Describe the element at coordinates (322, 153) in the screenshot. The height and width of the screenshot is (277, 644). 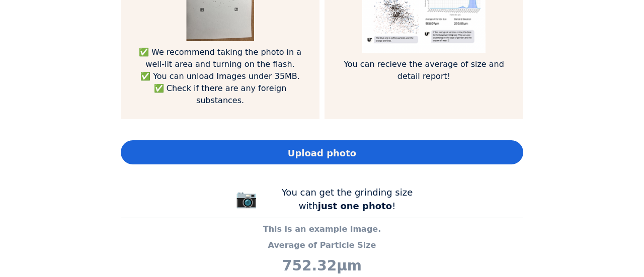
I see `span: Upload photo` at that location.